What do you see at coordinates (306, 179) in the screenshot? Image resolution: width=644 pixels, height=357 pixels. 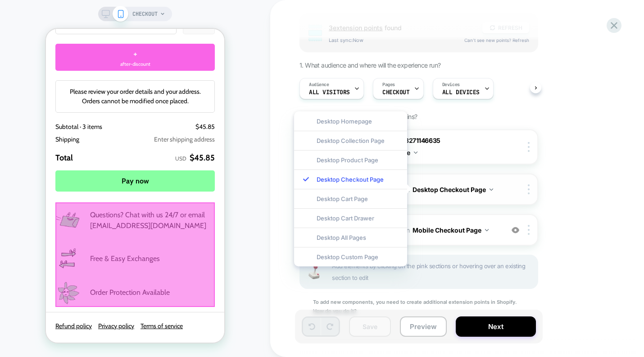 I see `img: blue checkmark` at bounding box center [306, 179].